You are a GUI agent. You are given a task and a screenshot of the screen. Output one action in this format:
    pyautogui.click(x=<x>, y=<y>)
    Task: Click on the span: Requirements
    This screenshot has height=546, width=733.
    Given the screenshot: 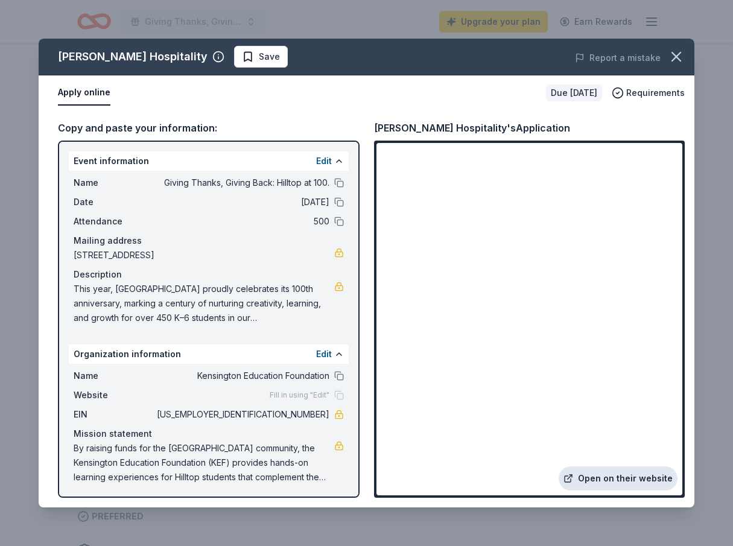 What is the action you would take?
    pyautogui.click(x=655, y=93)
    